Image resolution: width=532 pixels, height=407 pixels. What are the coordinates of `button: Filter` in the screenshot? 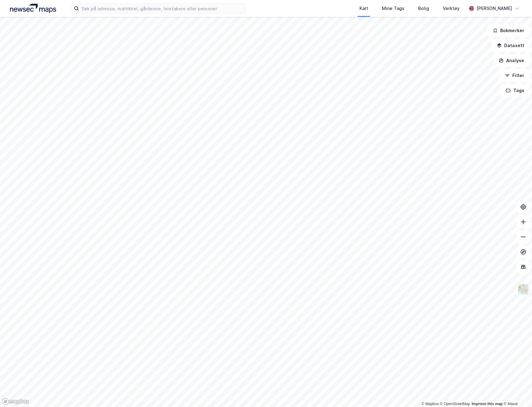 It's located at (515, 76).